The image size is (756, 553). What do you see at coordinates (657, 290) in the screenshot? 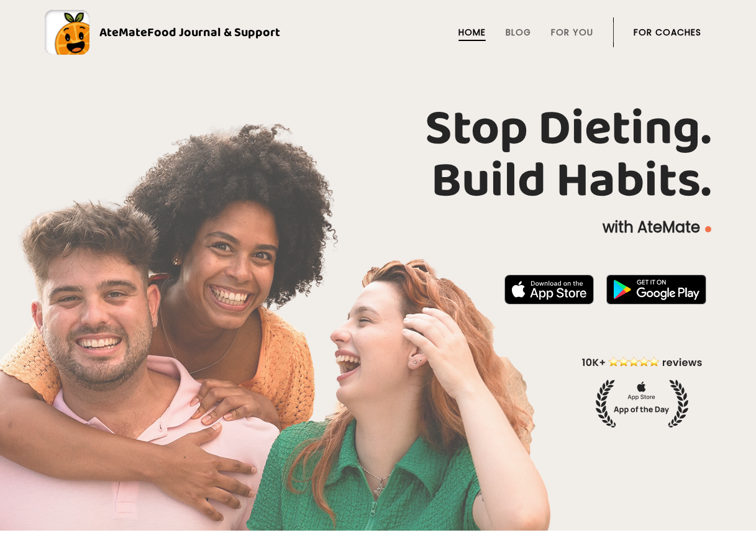
I see `img: badge-download-google.png` at bounding box center [657, 290].